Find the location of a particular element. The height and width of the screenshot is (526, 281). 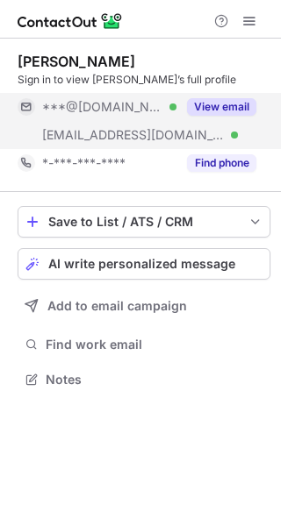

img: ContactOut v5.3.10 is located at coordinates (70, 21).